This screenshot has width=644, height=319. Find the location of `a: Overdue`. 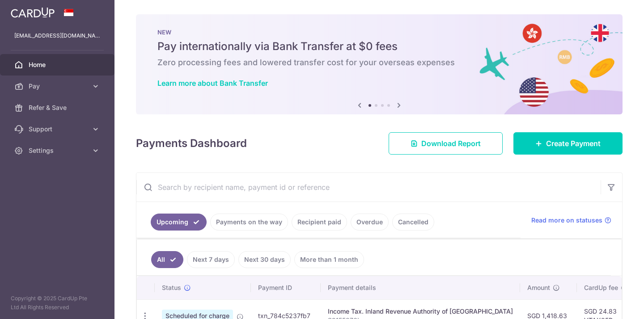

a: Overdue is located at coordinates (370, 222).